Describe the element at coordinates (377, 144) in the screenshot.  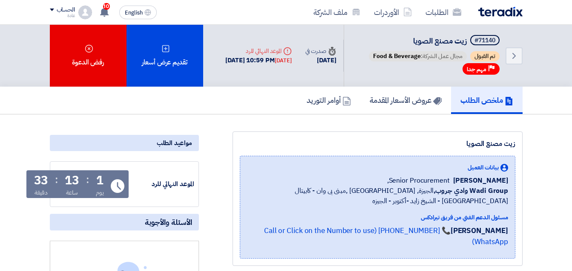
I see `div: زيت مصنع الصويا` at that location.